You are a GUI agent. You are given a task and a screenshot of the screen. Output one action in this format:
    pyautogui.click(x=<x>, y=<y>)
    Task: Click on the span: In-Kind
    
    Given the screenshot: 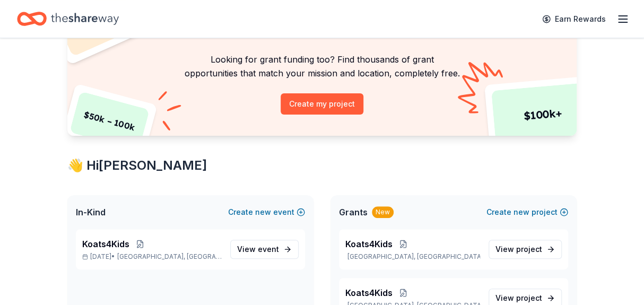 What is the action you would take?
    pyautogui.click(x=91, y=212)
    